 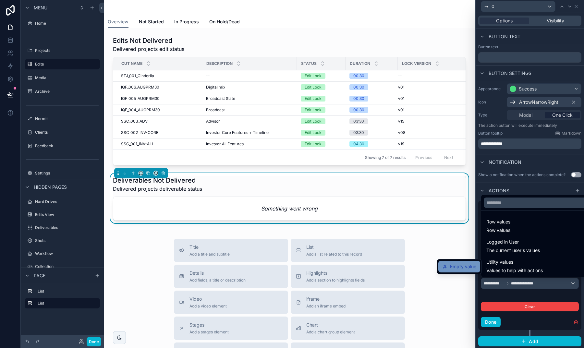 What do you see at coordinates (219, 64) in the screenshot?
I see `span: Description` at bounding box center [219, 64].